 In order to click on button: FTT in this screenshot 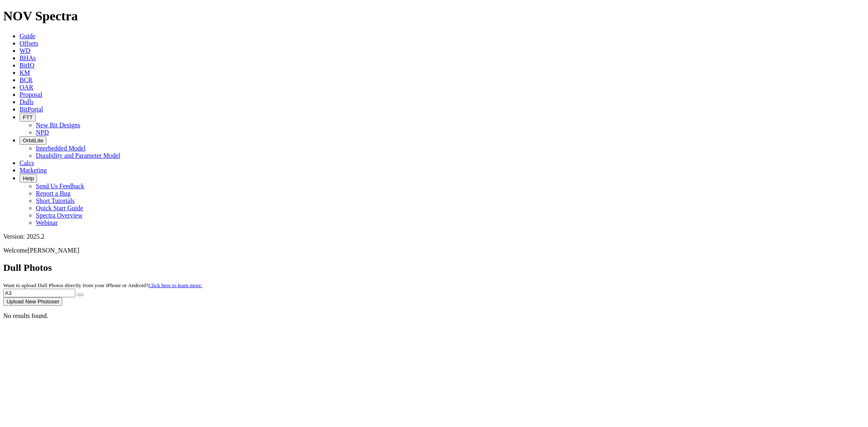, I will do `click(27, 117)`.